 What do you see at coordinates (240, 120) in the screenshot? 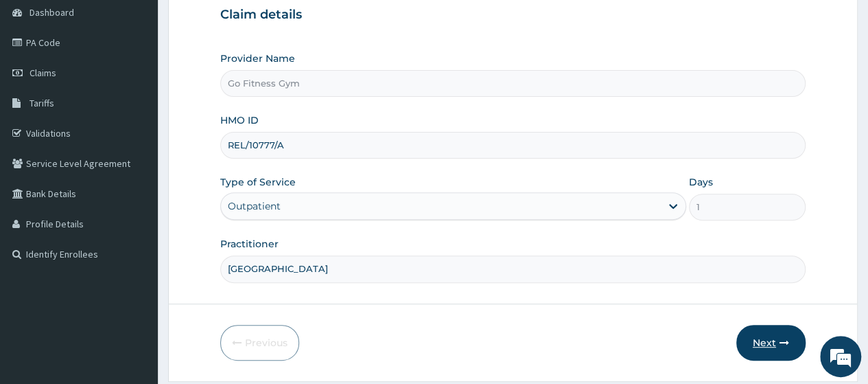
I see `label: HMO ID` at bounding box center [240, 120].